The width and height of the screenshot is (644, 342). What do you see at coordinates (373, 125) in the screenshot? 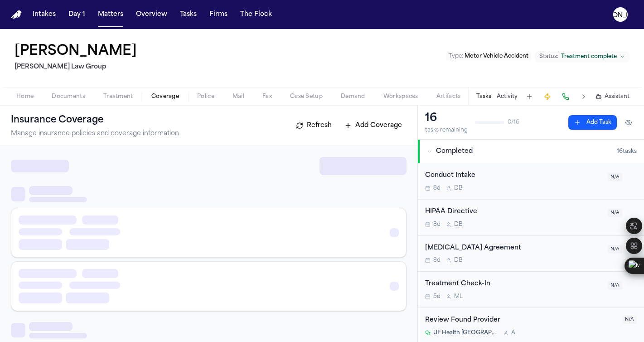
I see `button: Add Coverage` at bounding box center [373, 125].